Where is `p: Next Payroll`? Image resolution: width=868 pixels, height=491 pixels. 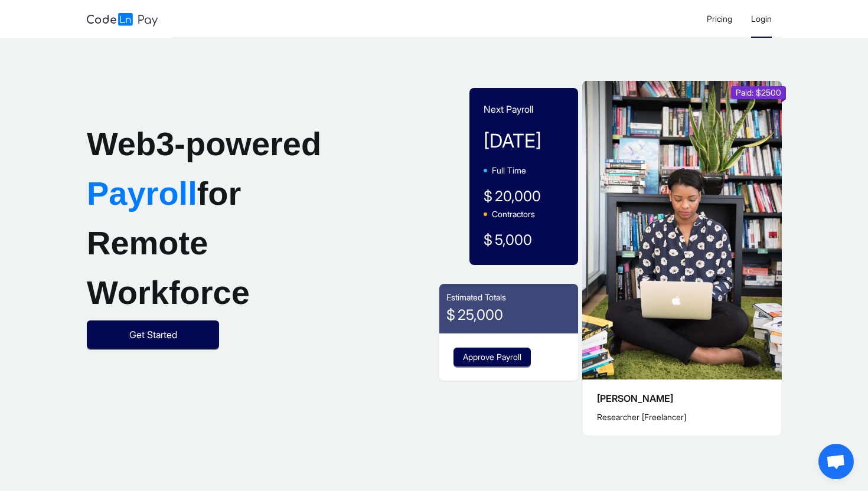 p: Next Payroll is located at coordinates (524, 109).